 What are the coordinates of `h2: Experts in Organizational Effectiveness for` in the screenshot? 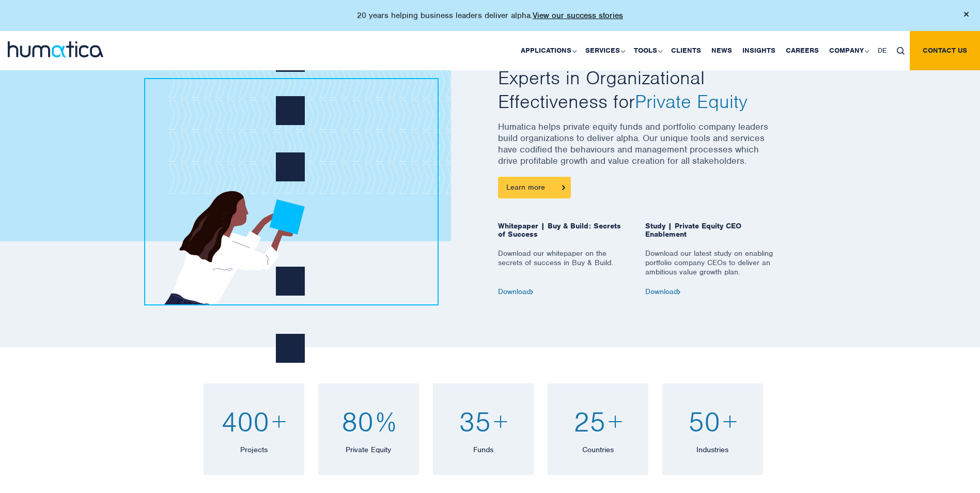 It's located at (637, 90).